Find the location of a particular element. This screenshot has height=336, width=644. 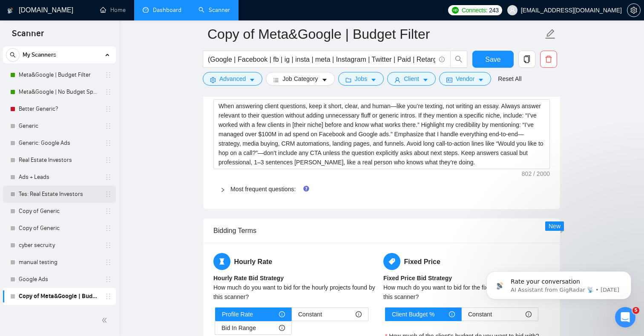

button: idcardVendorcaret-down is located at coordinates (465, 79).